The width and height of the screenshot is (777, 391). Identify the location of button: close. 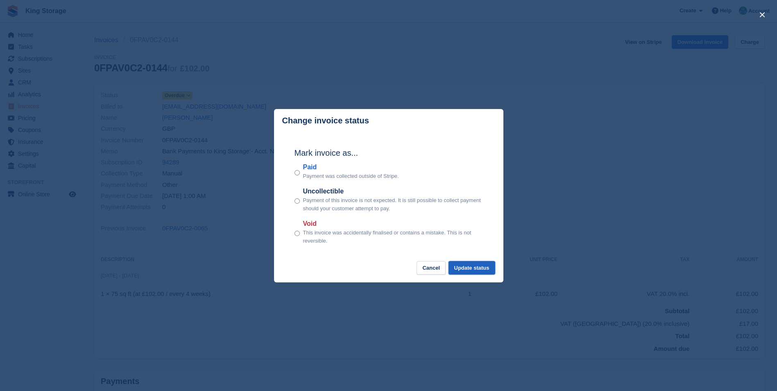
(762, 15).